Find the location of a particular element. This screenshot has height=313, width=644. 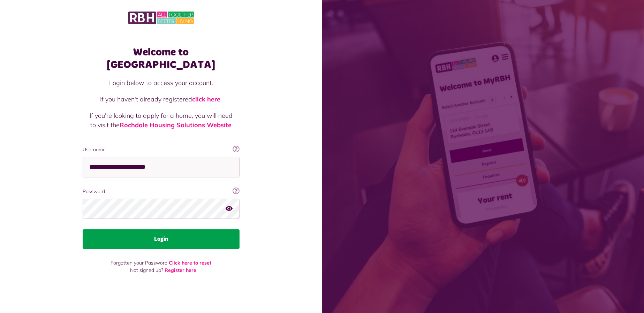

a: Click here to reset is located at coordinates (190, 263).